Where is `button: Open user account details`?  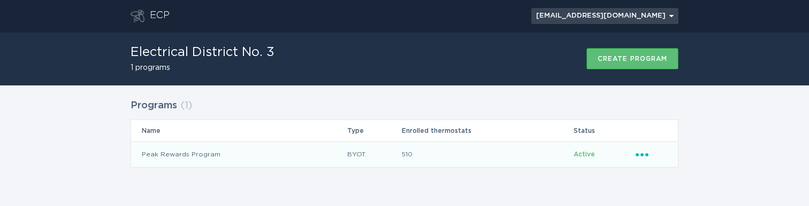
button: Open user account details is located at coordinates (604, 16).